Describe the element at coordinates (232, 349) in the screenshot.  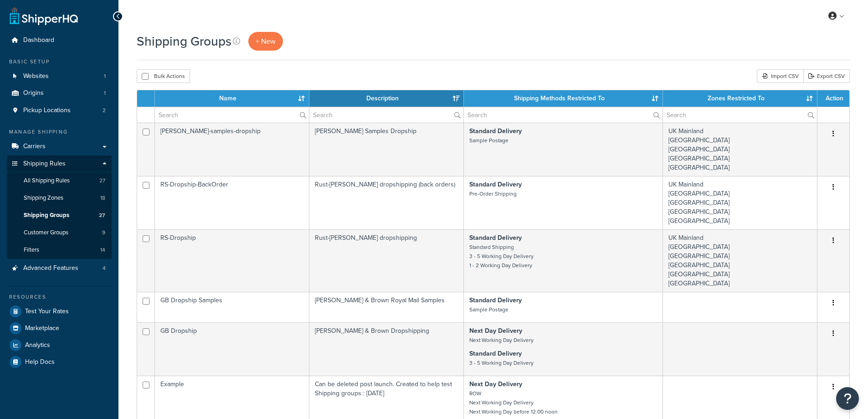
I see `td: GB Dropship` at that location.